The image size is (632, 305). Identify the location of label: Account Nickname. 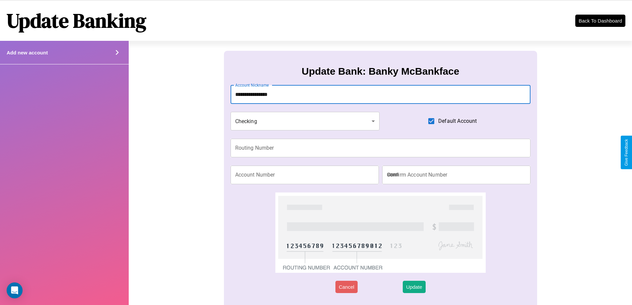
(252, 85).